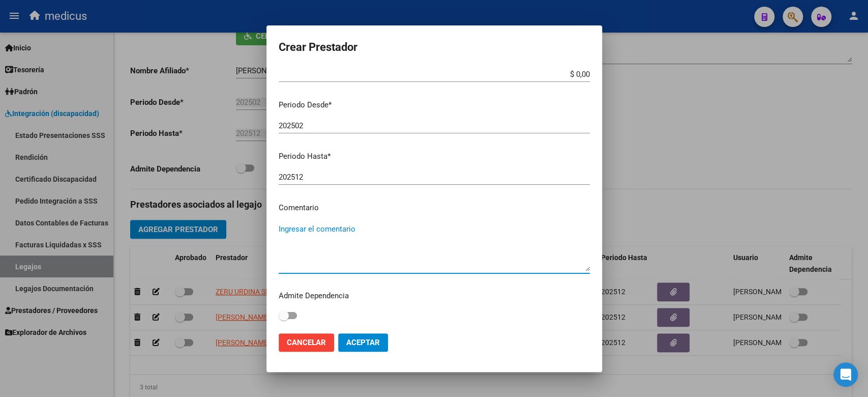 The image size is (868, 397). Describe the element at coordinates (306, 343) in the screenshot. I see `button: Cancelar` at that location.